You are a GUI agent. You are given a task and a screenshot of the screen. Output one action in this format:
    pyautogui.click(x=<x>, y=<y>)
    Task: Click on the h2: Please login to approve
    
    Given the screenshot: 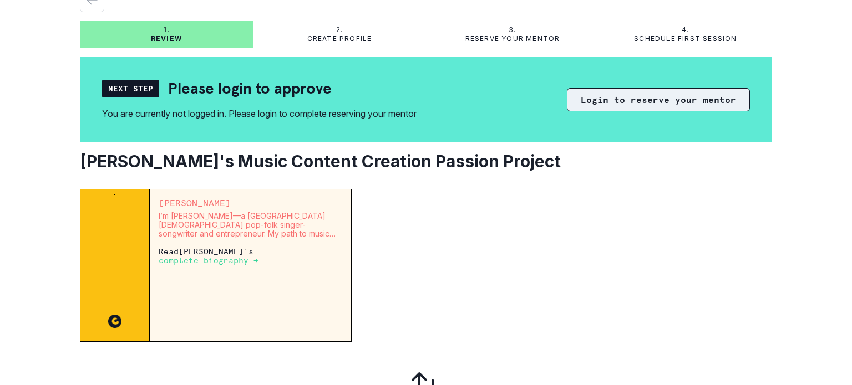 What is the action you would take?
    pyautogui.click(x=250, y=88)
    